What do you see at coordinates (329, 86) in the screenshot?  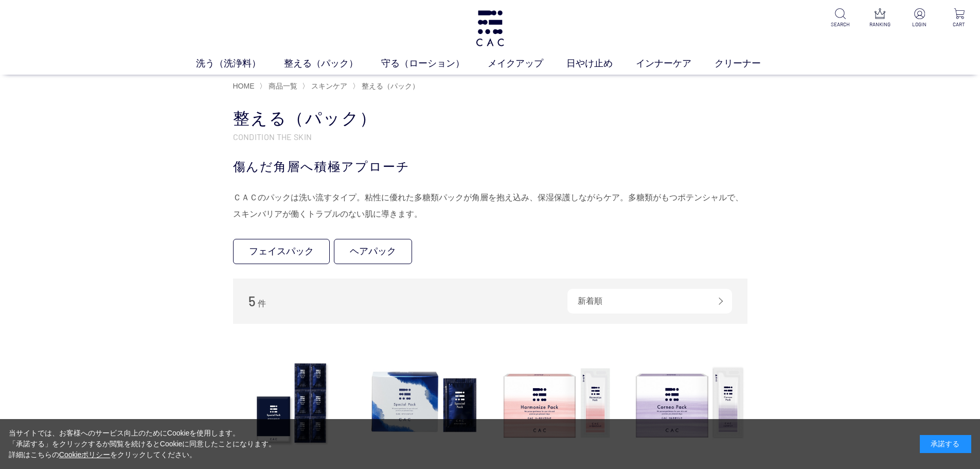 I see `span: スキンケア` at bounding box center [329, 86].